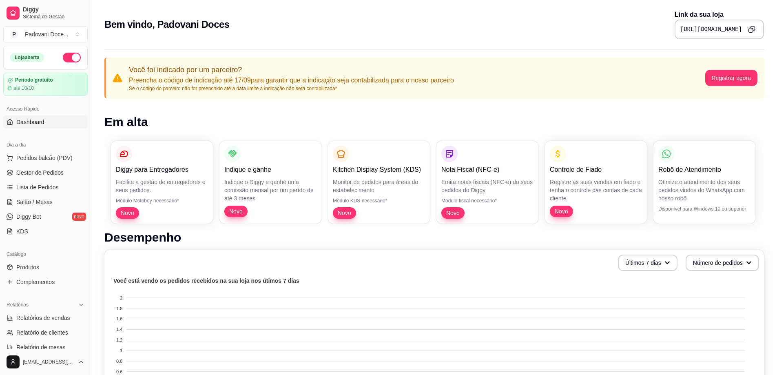 The height and width of the screenshot is (375, 777). What do you see at coordinates (45, 231) in the screenshot?
I see `a: KDS` at bounding box center [45, 231].